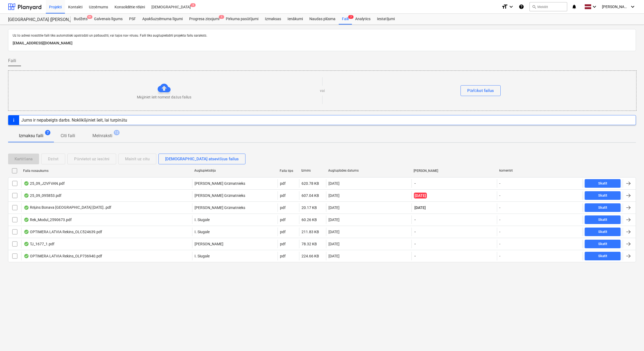 The width and height of the screenshot is (644, 351). I want to click on div: OPTIMERA LATVIA Rekins_OLC524639.pdf, so click(63, 232).